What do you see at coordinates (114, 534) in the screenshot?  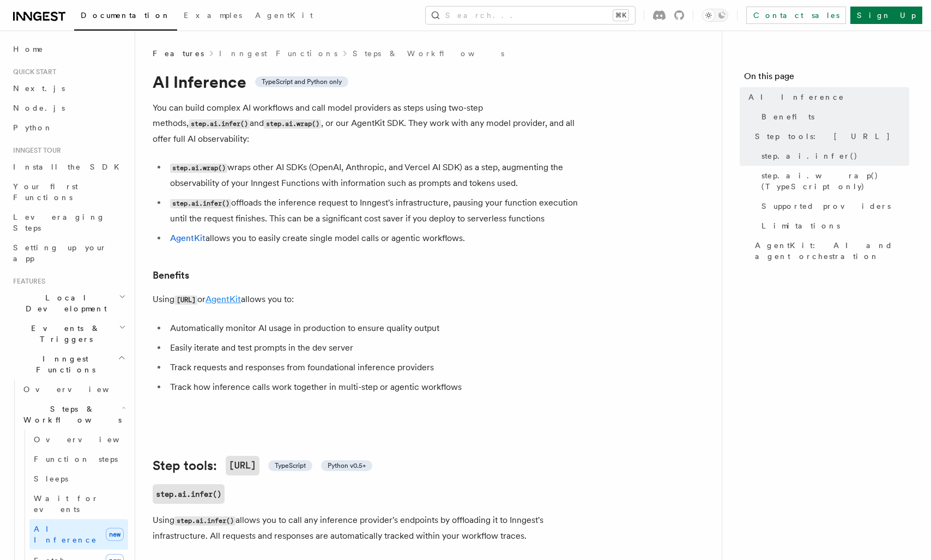 I see `span: new` at bounding box center [114, 534].